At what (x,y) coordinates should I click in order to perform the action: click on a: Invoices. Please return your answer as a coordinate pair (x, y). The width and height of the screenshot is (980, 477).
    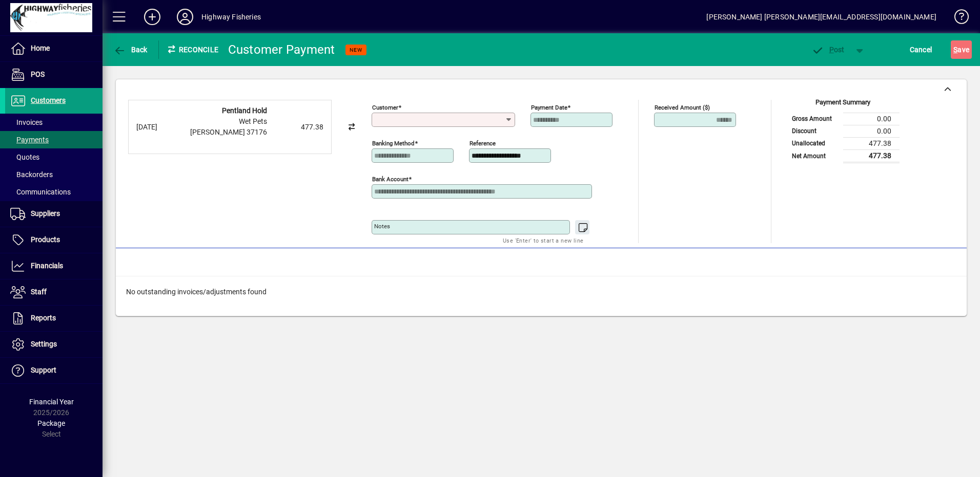
    Looking at the image, I should click on (54, 122).